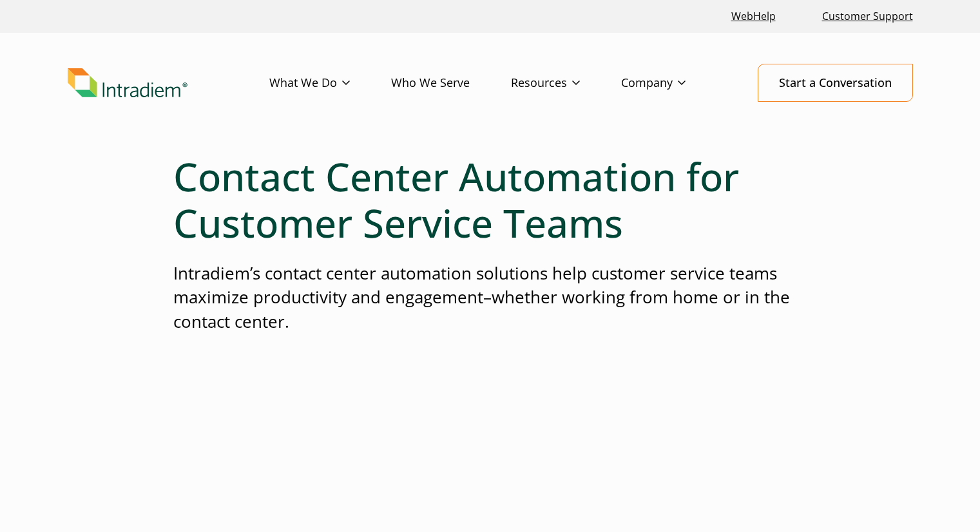 The width and height of the screenshot is (980, 532). Describe the element at coordinates (490, 297) in the screenshot. I see `p: Intradiem’s contact center automation solutions help customer service teams maximize productivity...` at that location.